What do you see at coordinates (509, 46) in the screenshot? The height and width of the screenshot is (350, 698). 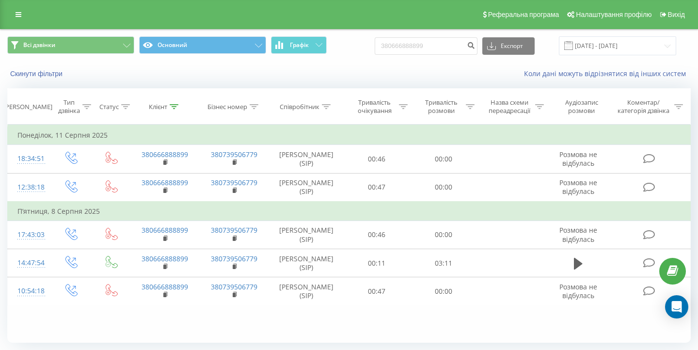 I see `button: Експорт` at bounding box center [509, 46].